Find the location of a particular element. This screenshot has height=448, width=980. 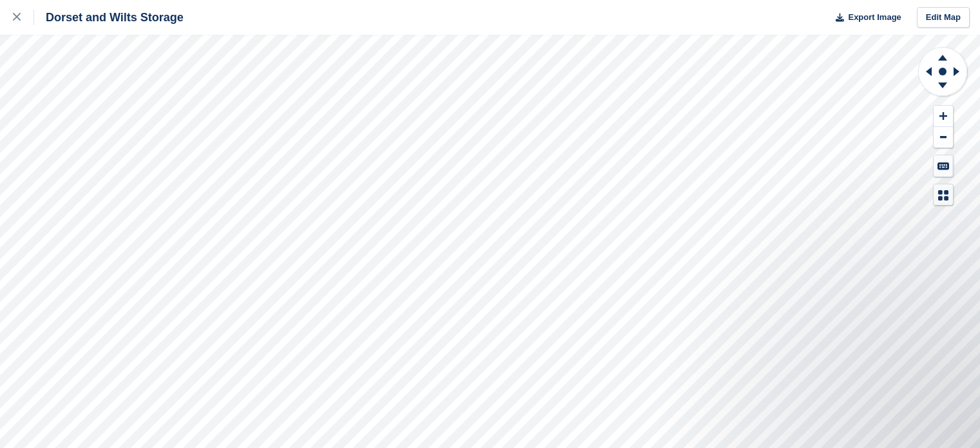

a: Edit Map is located at coordinates (944, 18).